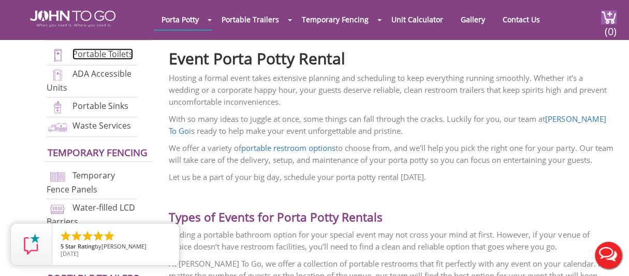 The image size is (629, 276). Describe the element at coordinates (89, 81) in the screenshot. I see `a: ADA Accessible Units` at that location.